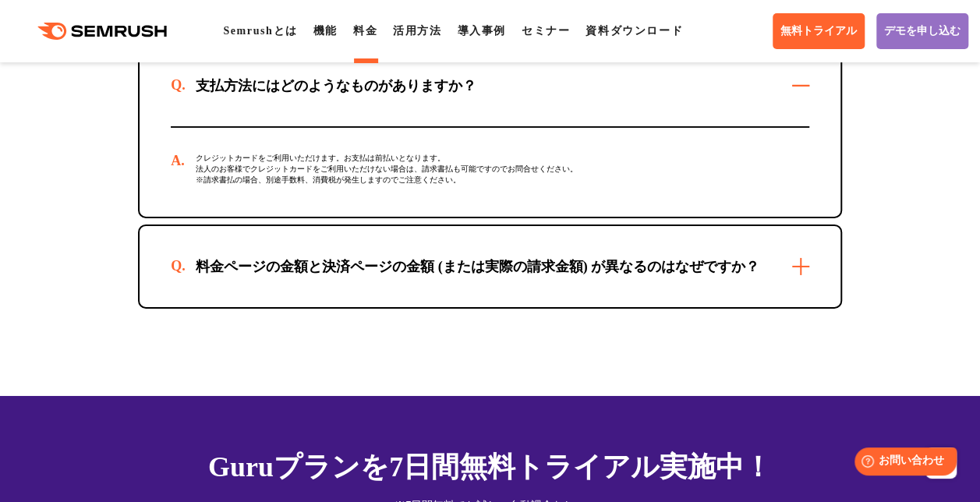 The width and height of the screenshot is (980, 502). Describe the element at coordinates (325, 31) in the screenshot. I see `a: 機能` at that location.